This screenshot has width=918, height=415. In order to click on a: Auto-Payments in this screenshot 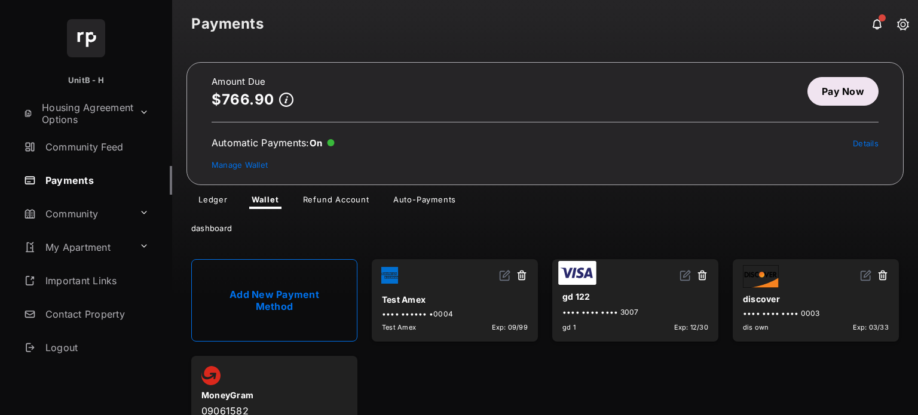, I will do `click(424, 202)`.